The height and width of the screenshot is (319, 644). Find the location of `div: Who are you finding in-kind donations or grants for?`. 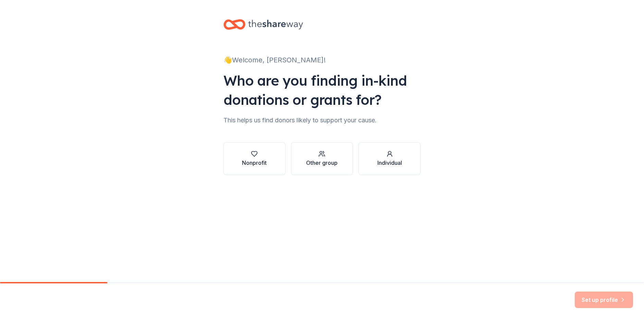

div: Who are you finding in-kind donations or grants for? is located at coordinates (322, 90).